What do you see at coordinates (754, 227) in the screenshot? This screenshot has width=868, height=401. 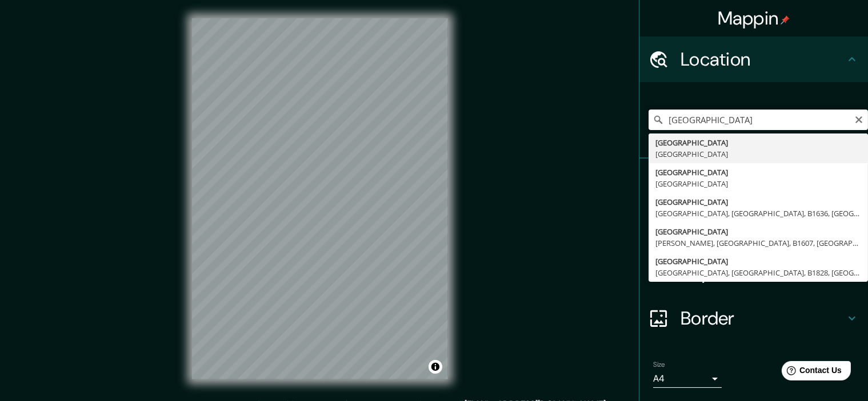 I see `div: Style` at bounding box center [754, 227].